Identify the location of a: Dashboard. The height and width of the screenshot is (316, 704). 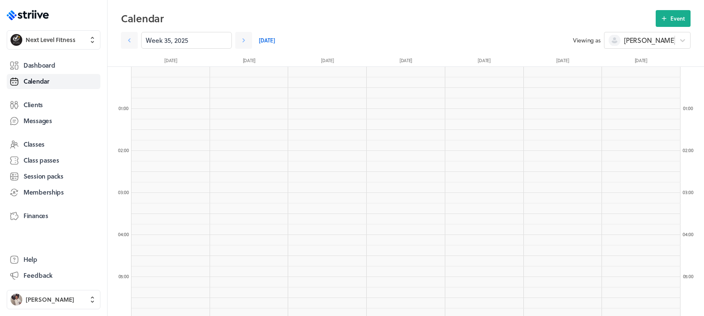
(53, 65).